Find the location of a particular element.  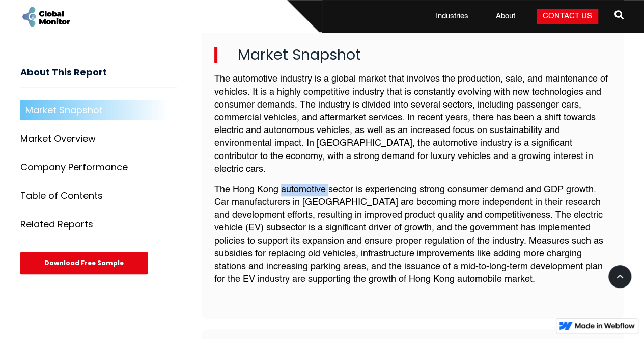

div: Download Free Sample is located at coordinates (84, 263).